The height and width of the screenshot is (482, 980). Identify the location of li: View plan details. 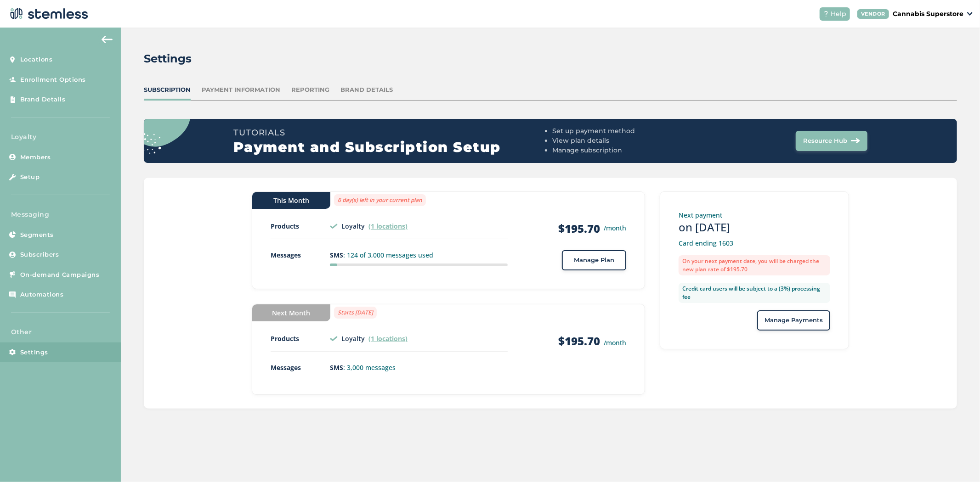
(630, 141).